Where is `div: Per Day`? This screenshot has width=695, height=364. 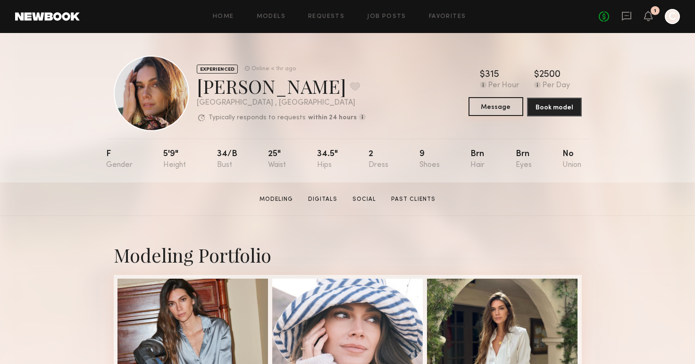
div: Per Day is located at coordinates (557, 86).